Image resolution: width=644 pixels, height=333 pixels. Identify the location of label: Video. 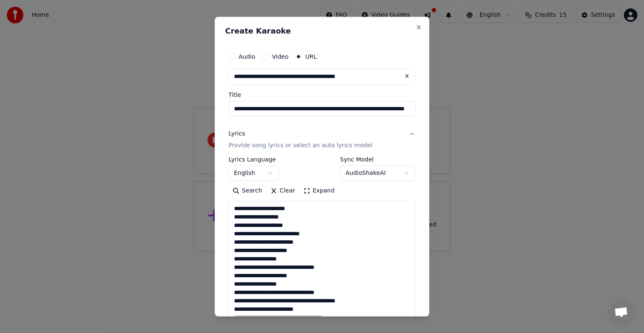
(280, 56).